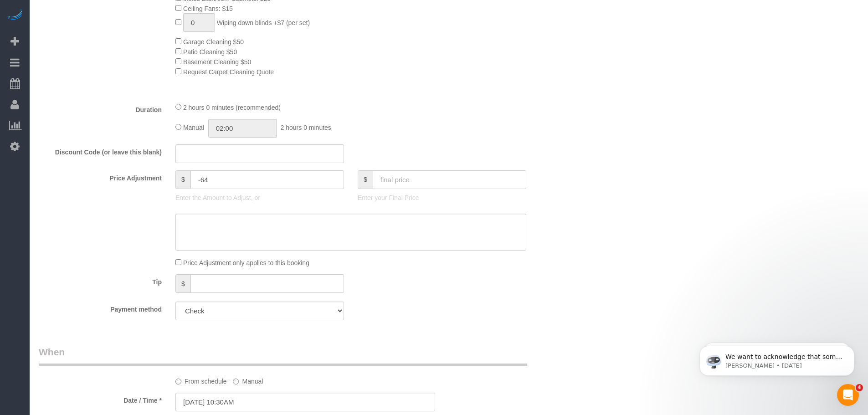  I want to click on span: 4, so click(859, 387).